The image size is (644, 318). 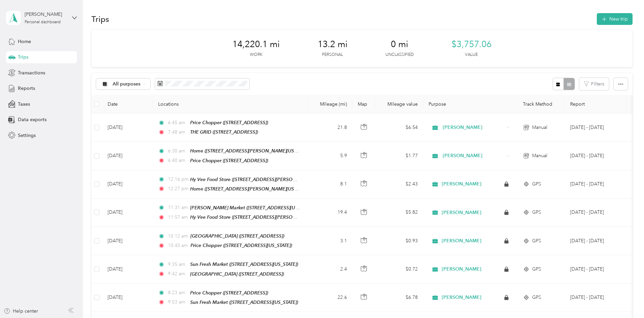 I want to click on span: Home, so click(x=25, y=41).